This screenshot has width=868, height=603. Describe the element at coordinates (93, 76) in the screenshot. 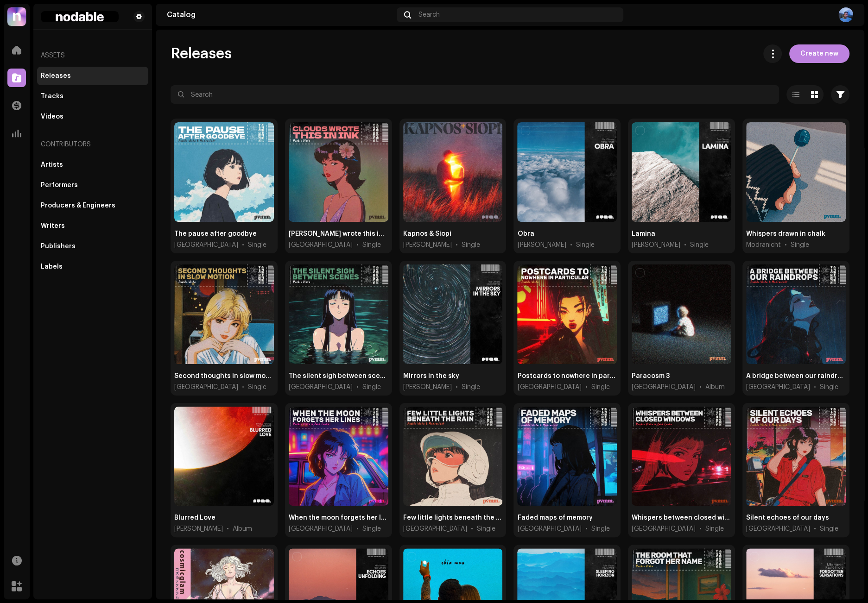

I see `re-m-nav-item: Releases` at that location.